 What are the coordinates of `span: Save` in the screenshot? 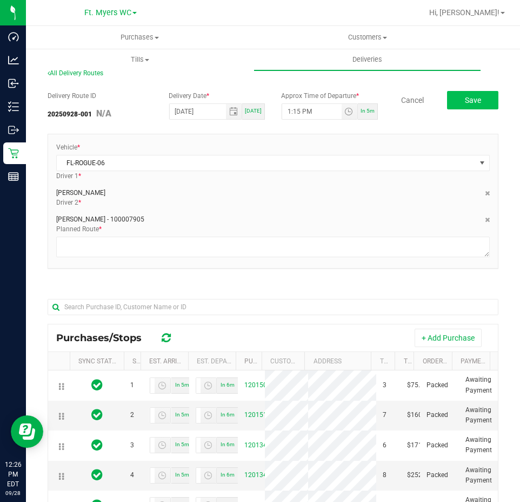 It's located at (473, 100).